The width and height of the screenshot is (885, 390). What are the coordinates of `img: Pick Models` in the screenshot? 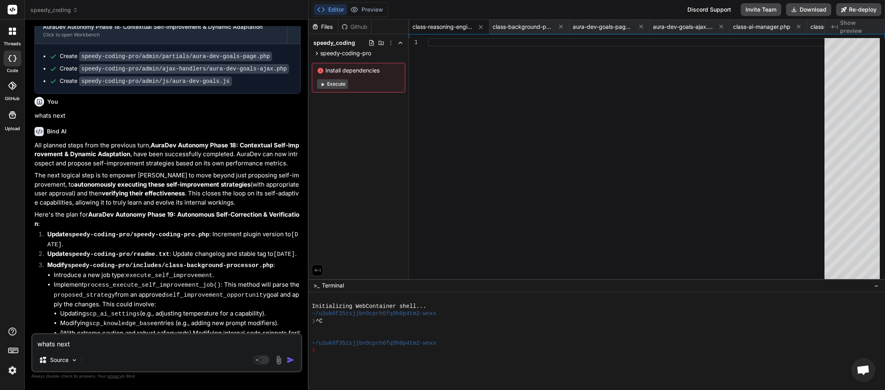 It's located at (74, 360).